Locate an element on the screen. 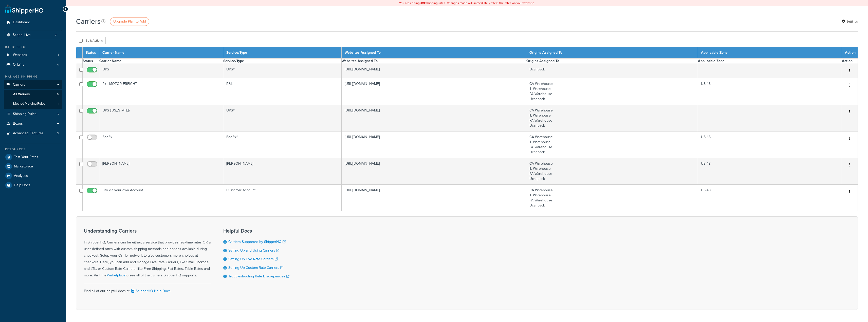  a: Setting Up Live Rate Carriers is located at coordinates (253, 259).